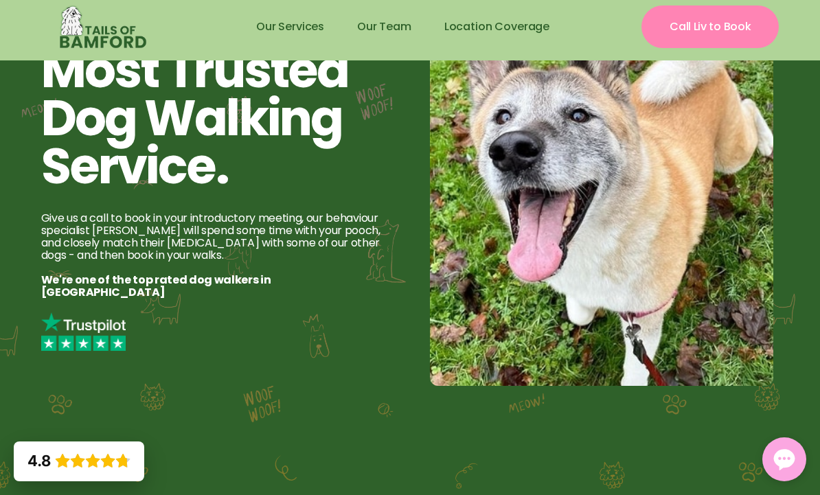 This screenshot has height=495, width=820. What do you see at coordinates (79, 461) in the screenshot?
I see `div: Rating: 4.8 out of 5` at bounding box center [79, 461].